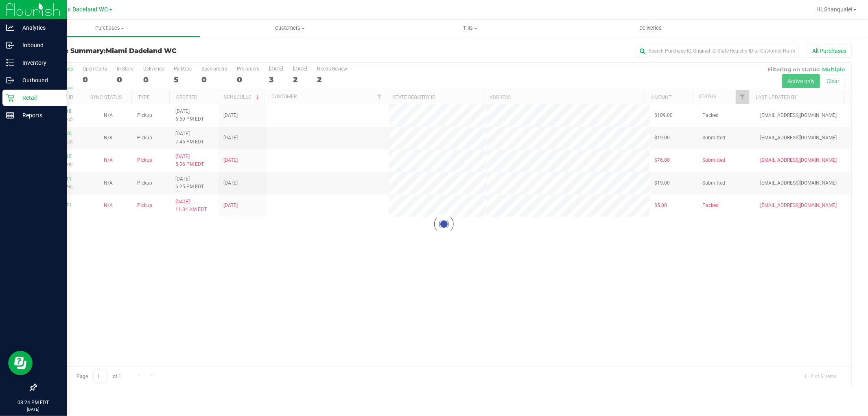 This screenshot has width=868, height=416. Describe the element at coordinates (834, 9) in the screenshot. I see `span: Hi, Shanquale!` at that location.